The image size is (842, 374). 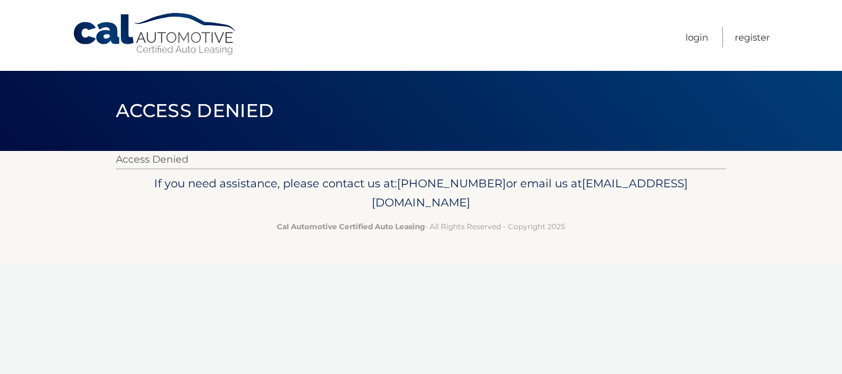 What do you see at coordinates (421, 160) in the screenshot?
I see `p: Access Denied` at bounding box center [421, 160].